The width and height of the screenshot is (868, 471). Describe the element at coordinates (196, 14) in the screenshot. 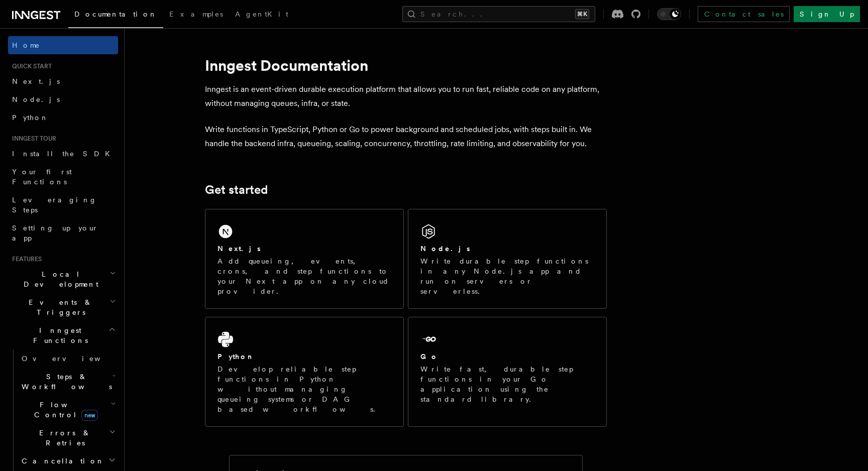

I see `span: Examples` at that location.